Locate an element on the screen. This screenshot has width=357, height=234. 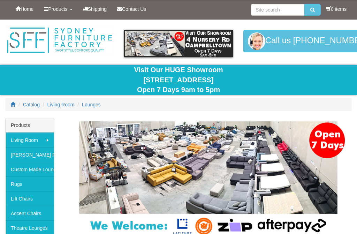
span: Products is located at coordinates (58, 9).